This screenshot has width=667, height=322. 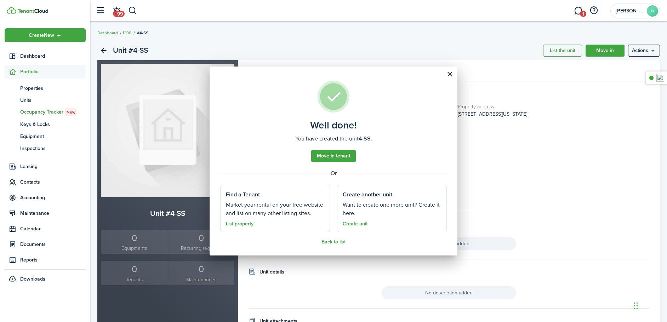 What do you see at coordinates (334, 156) in the screenshot?
I see `a: Move in tenant` at bounding box center [334, 156].